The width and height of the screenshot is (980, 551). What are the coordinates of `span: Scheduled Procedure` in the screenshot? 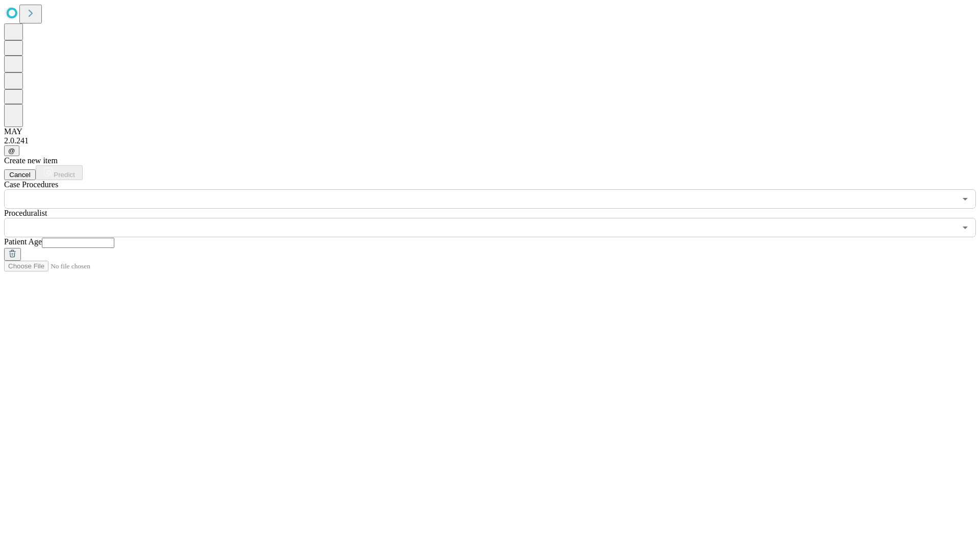 It's located at (31, 184).